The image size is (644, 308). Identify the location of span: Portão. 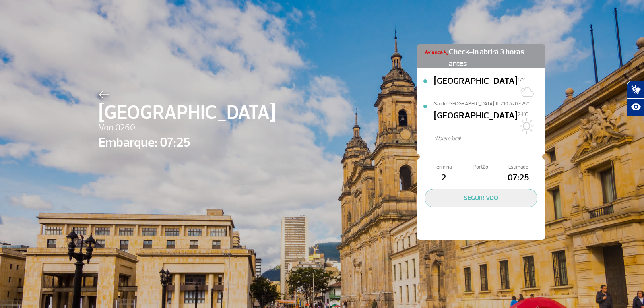
(481, 167).